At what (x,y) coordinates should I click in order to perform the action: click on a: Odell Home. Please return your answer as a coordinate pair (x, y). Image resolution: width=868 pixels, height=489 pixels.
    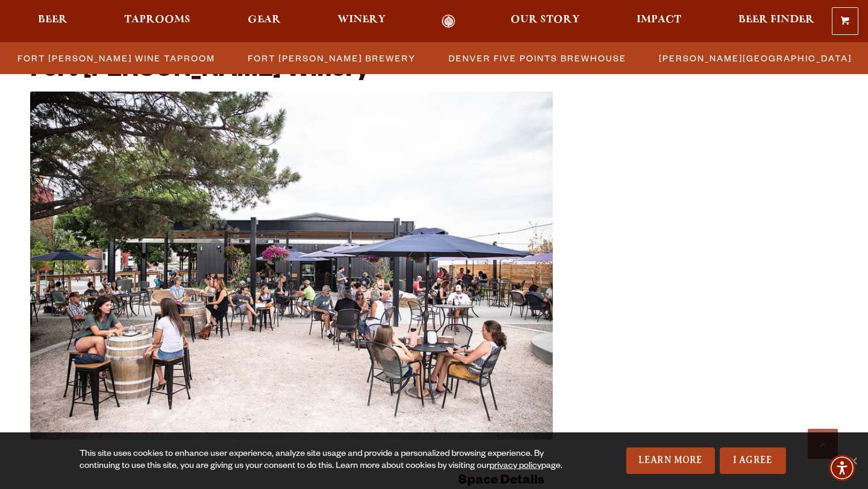
    Looking at the image, I should click on (449, 21).